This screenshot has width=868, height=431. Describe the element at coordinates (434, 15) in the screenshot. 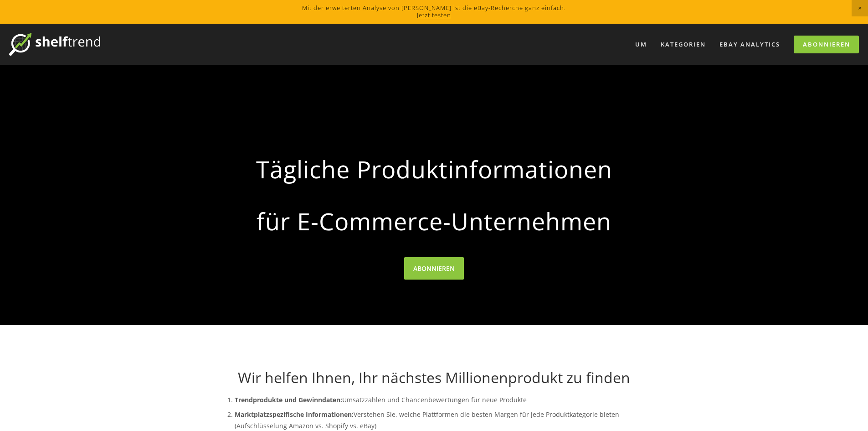

I see `a: Jetzt testen` at that location.